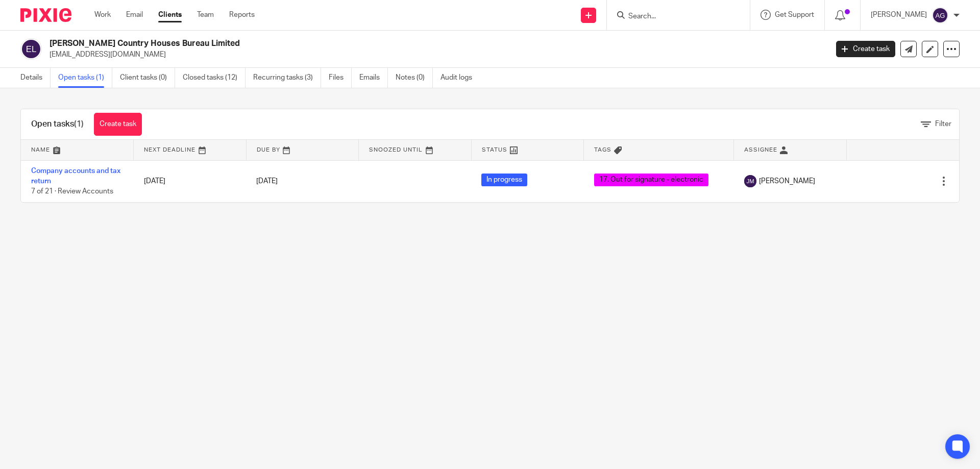  Describe the element at coordinates (148, 78) in the screenshot. I see `a: Client tasks (0)` at that location.